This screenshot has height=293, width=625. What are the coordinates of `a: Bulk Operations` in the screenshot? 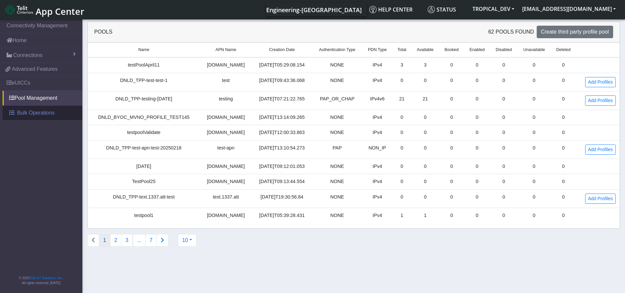 It's located at (43, 113).